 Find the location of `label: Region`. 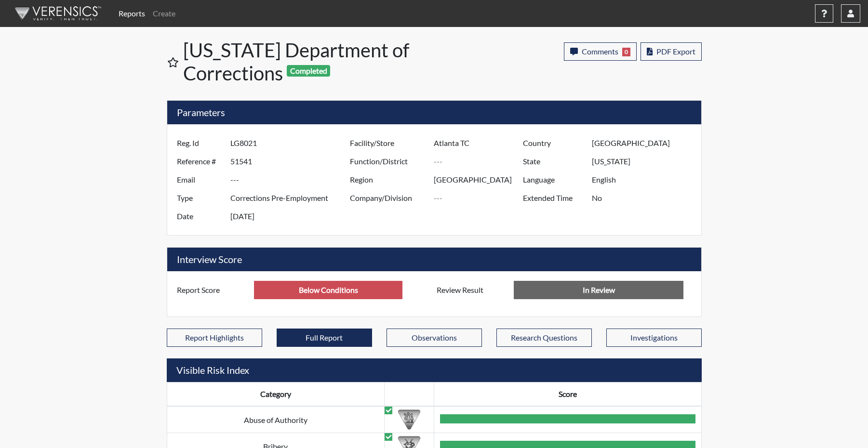

label: Region is located at coordinates (389, 180).